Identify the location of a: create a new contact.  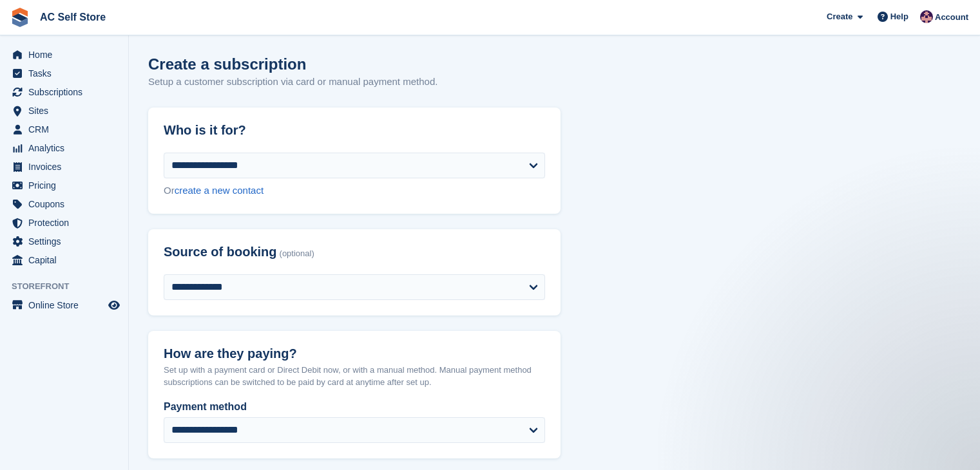
(219, 190).